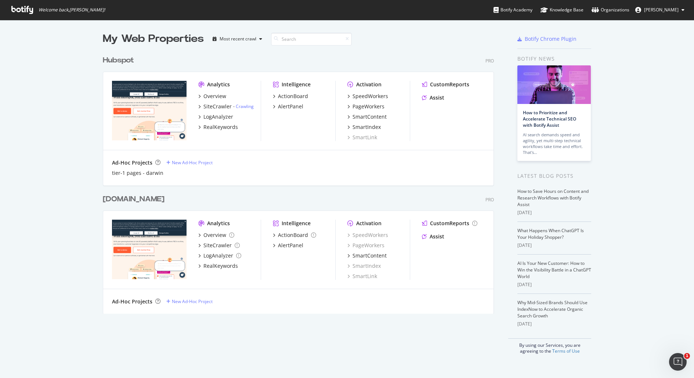 This screenshot has height=378, width=694. I want to click on a: Crawling, so click(244, 106).